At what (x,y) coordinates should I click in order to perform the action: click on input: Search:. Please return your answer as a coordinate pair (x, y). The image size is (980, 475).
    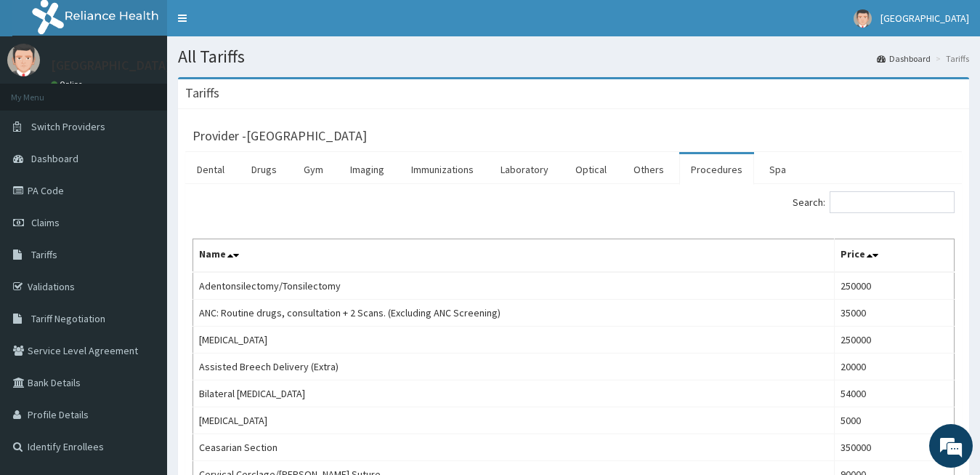
    Looking at the image, I should click on (892, 202).